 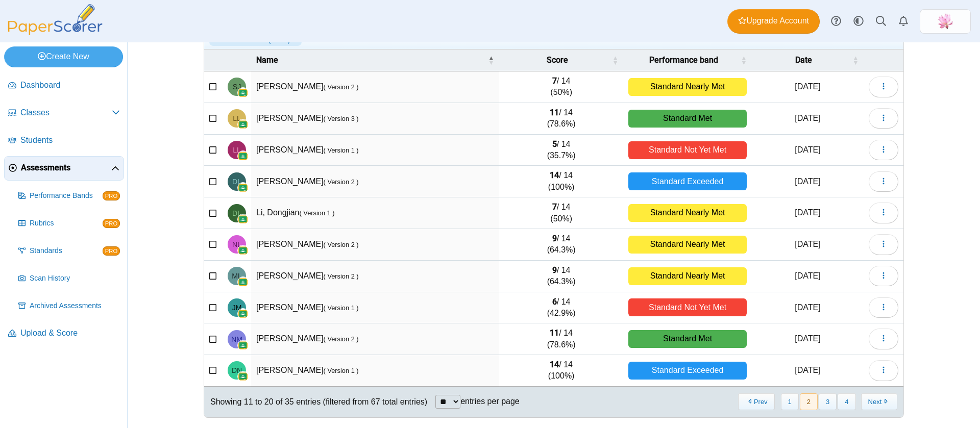 What do you see at coordinates (615, 60) in the screenshot?
I see `span: Score : Activate to sort` at bounding box center [615, 60].